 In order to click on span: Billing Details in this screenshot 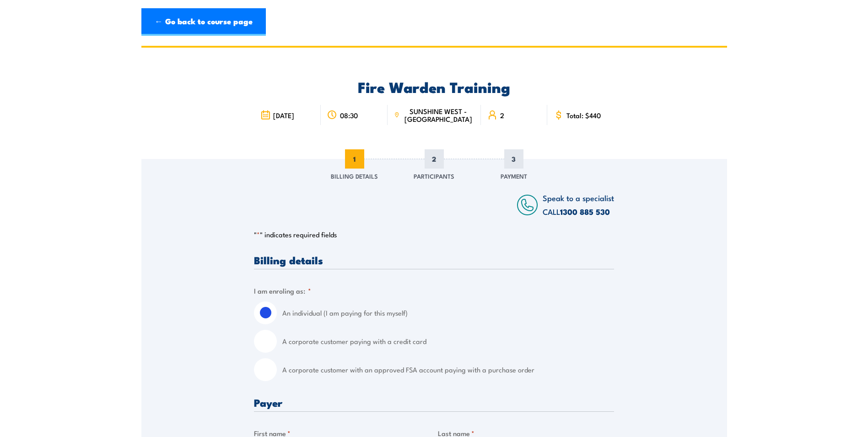, I will do `click(354, 176)`.